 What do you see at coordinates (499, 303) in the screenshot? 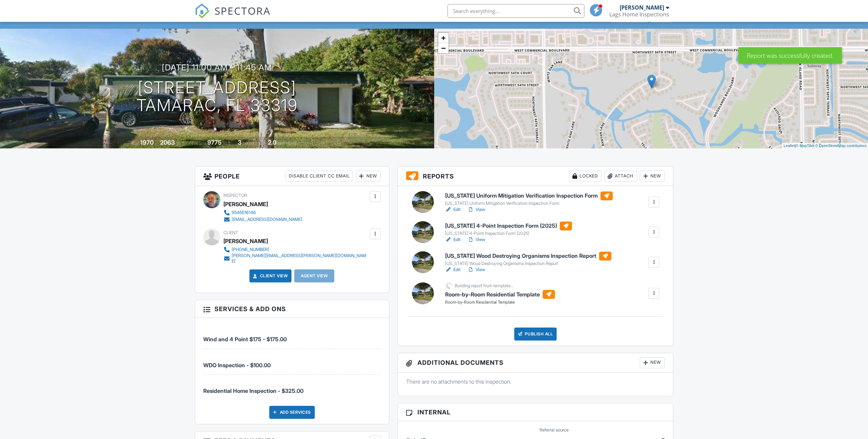
I see `div: Room-by-Room Residential Template` at bounding box center [499, 303].